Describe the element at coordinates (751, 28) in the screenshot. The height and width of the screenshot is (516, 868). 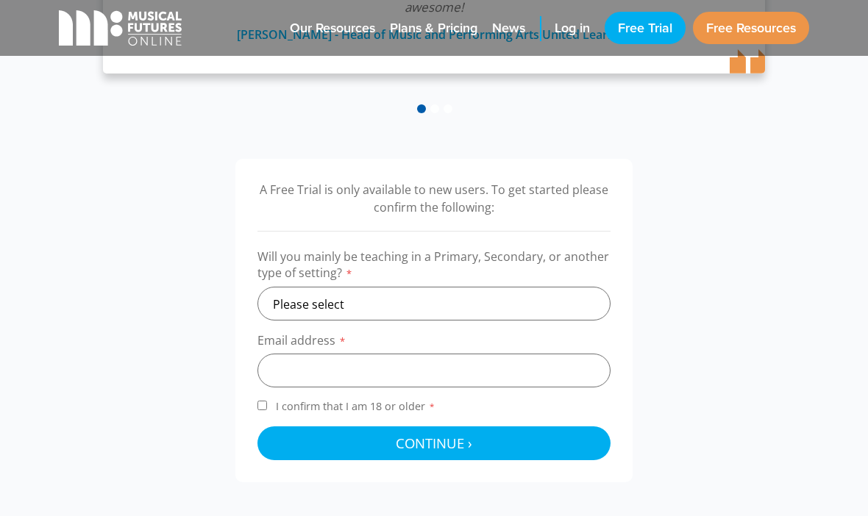
I see `a: Free Resources` at that location.